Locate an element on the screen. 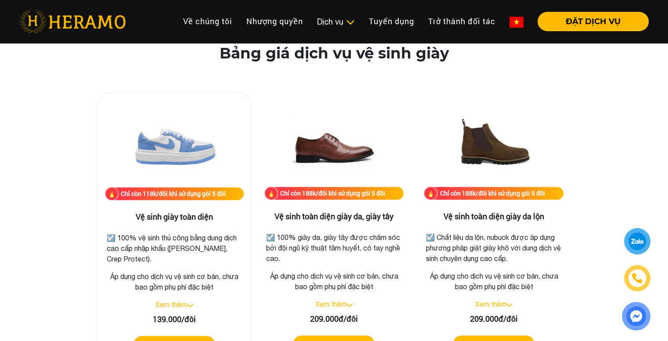  a: Nhượng quyền is located at coordinates (274, 21).